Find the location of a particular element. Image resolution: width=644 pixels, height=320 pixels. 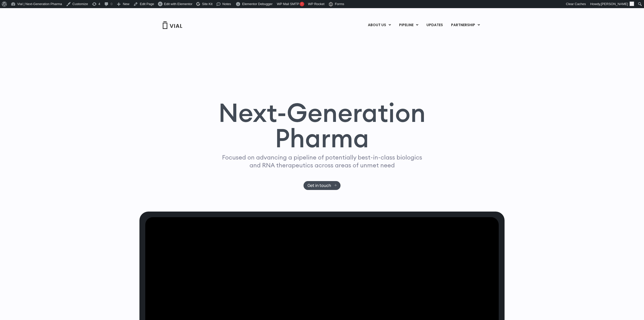

p: Focused on advancing a pipeline of potentially best-in-class biologics and RNA therapeutics acros... is located at coordinates (322, 161).